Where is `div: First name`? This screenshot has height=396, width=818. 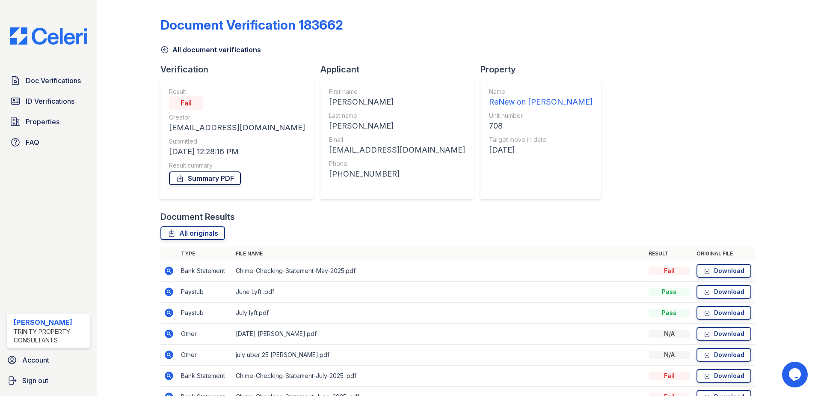 div: First name is located at coordinates (397, 92).